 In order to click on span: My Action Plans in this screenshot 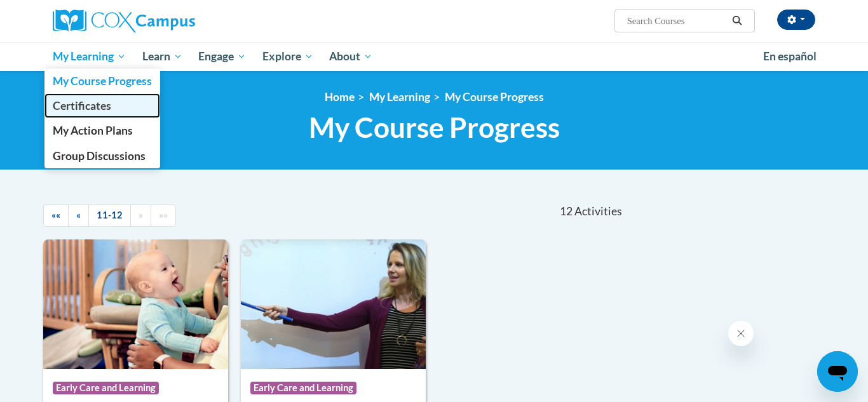, I will do `click(93, 130)`.